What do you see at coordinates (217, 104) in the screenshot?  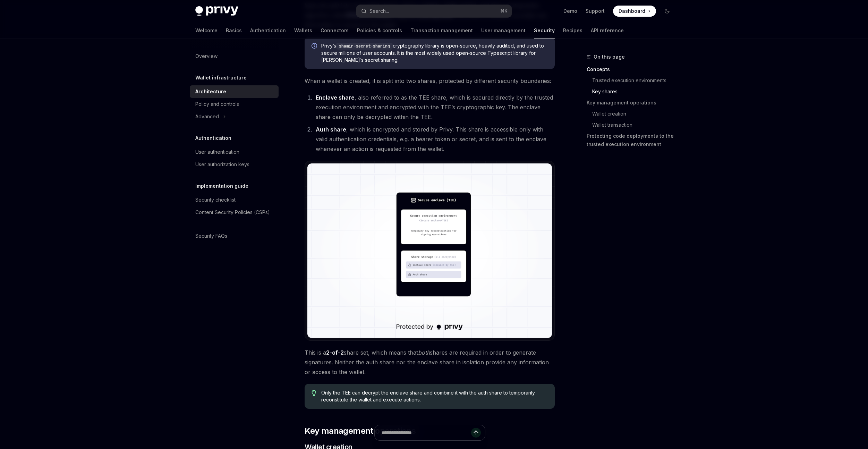 I see `div: Policy and controls` at bounding box center [217, 104].